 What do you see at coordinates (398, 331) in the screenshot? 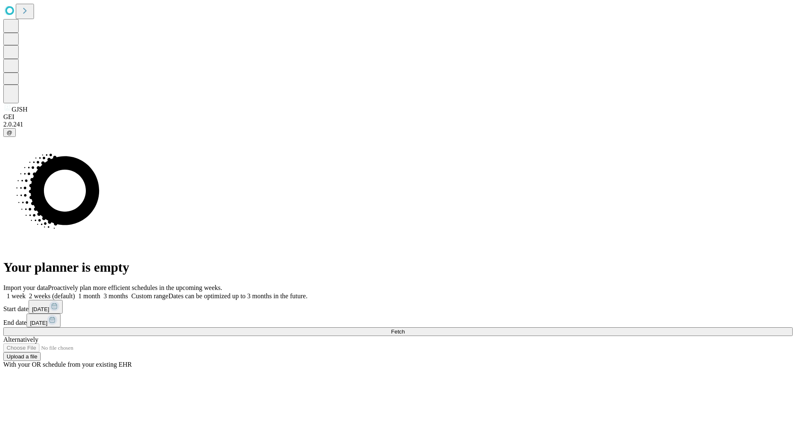
I see `button: Fetch` at bounding box center [398, 331].